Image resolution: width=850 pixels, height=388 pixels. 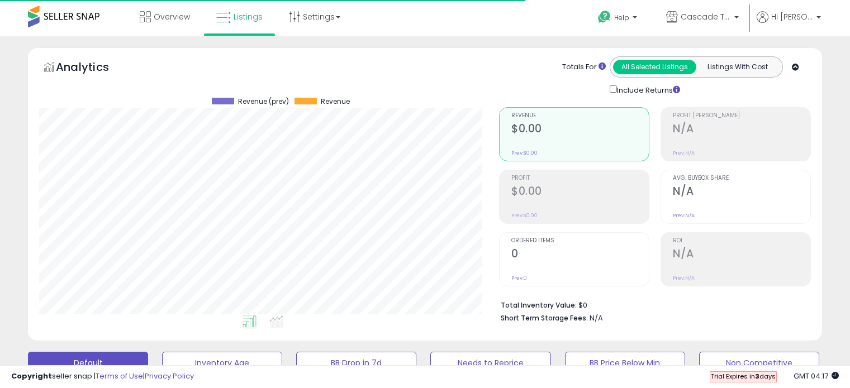 I want to click on span: Trial Expires in days, so click(x=743, y=377).